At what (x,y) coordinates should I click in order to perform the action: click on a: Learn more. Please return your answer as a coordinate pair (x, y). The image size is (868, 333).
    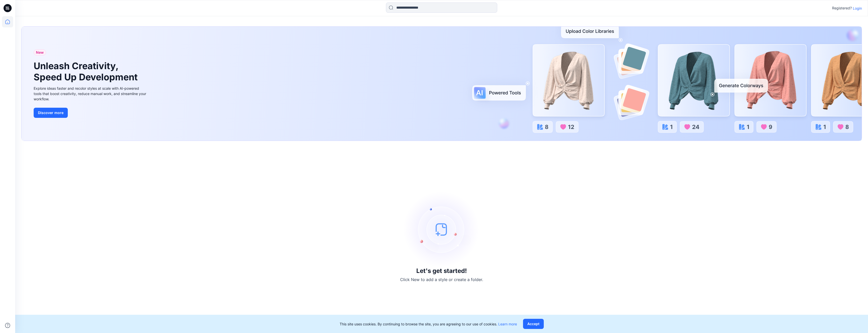
    Looking at the image, I should click on (507, 324).